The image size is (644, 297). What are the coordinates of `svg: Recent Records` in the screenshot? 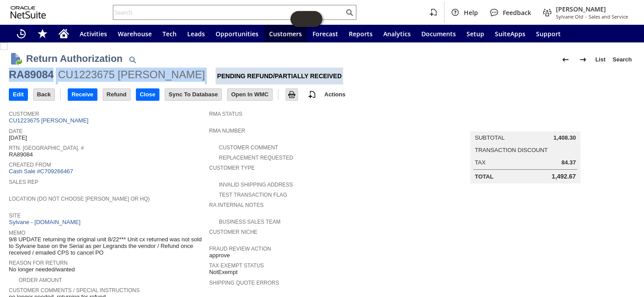 It's located at (21, 34).